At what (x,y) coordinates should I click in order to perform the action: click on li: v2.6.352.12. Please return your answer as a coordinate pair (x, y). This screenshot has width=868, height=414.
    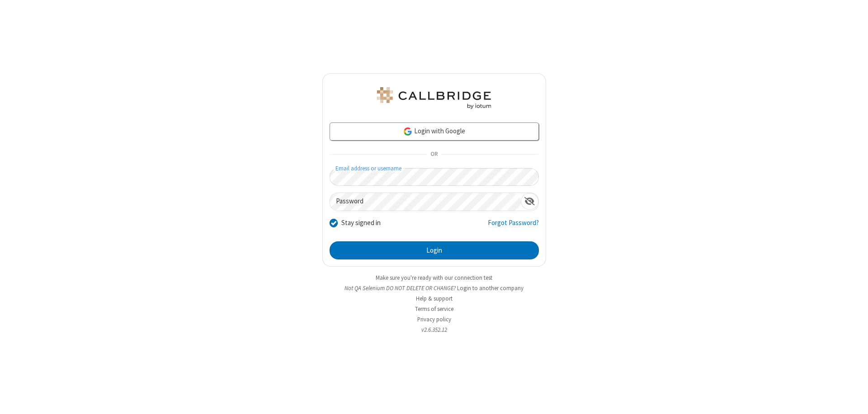
    Looking at the image, I should click on (434, 329).